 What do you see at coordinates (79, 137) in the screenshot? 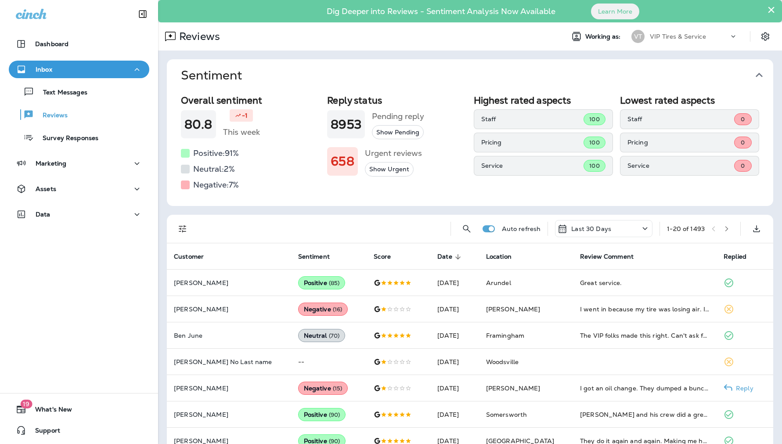
I see `button: Survey Responses` at bounding box center [79, 137].